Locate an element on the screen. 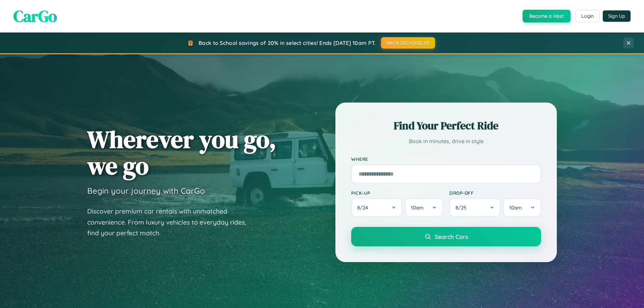 This screenshot has width=644, height=308. button: Login is located at coordinates (587, 16).